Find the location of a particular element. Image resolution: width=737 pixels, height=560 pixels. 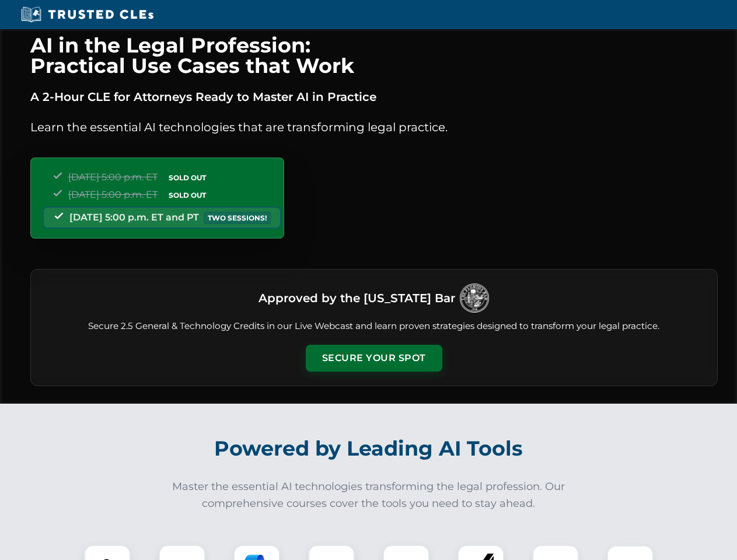

p: A 2-Hour CLE for Attorneys Ready to Master AI in Practice is located at coordinates (374, 97).